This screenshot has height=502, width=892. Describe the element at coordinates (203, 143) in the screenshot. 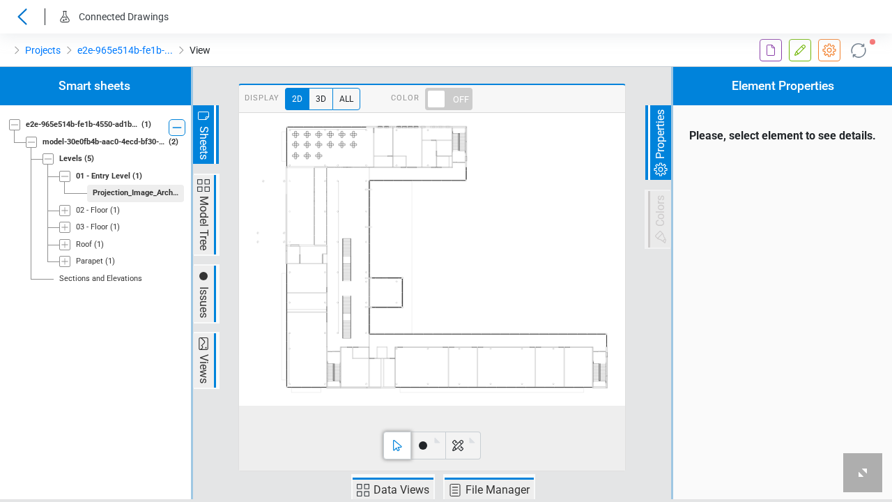

I see `span: Sheets` at that location.